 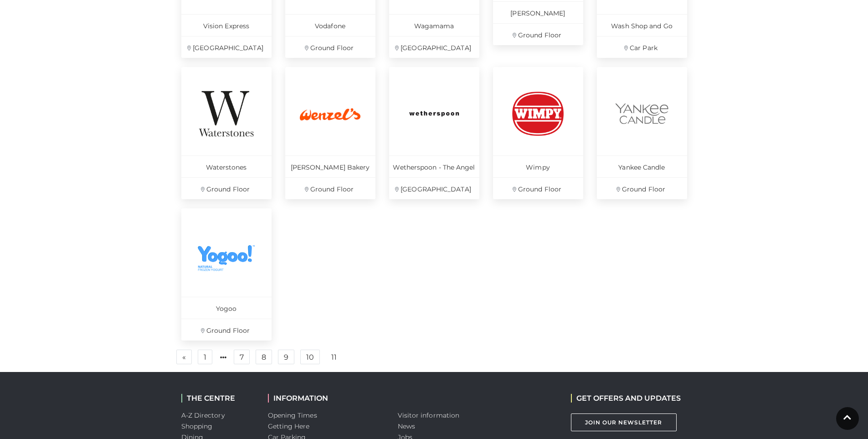 I want to click on a: 10, so click(x=310, y=357).